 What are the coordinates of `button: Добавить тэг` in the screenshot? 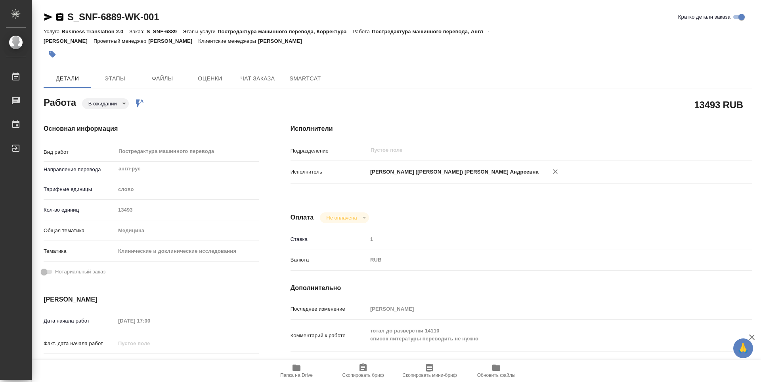 It's located at (52, 54).